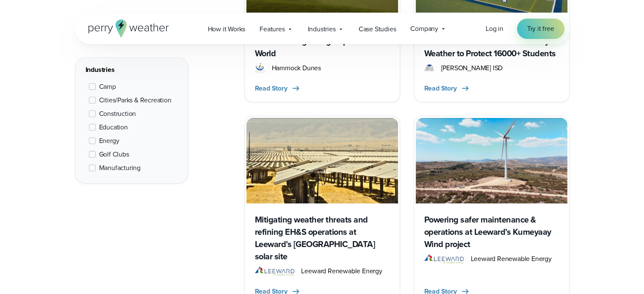 The image size is (644, 294). I want to click on div: Industries, so click(132, 70).